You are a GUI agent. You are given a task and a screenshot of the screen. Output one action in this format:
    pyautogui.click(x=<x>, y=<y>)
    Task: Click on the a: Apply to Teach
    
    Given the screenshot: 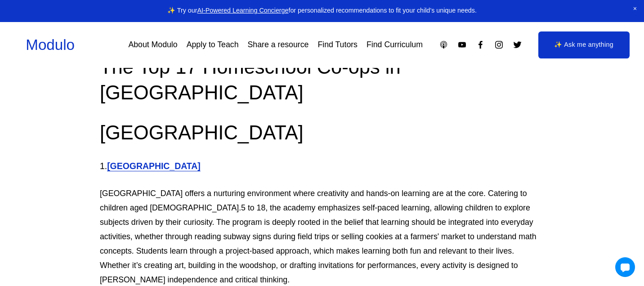 What is the action you would take?
    pyautogui.click(x=213, y=45)
    